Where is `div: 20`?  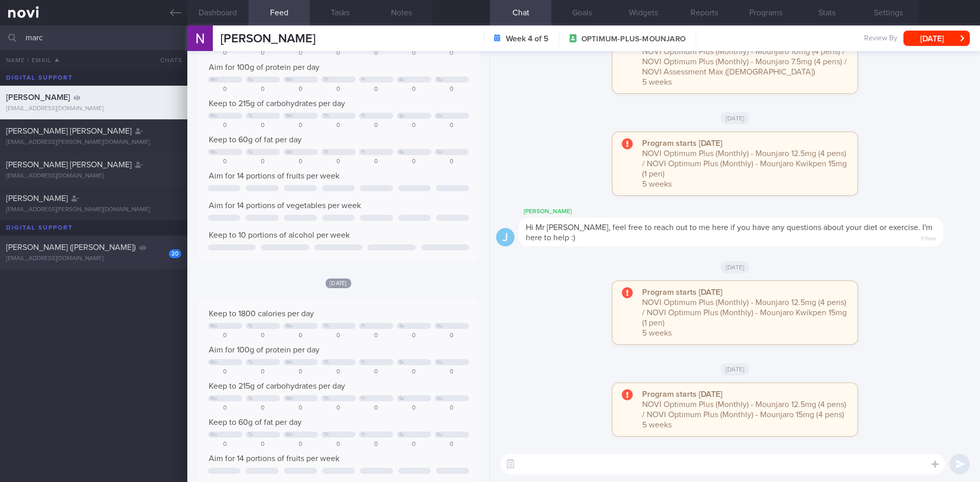
div: 20 is located at coordinates (175, 253).